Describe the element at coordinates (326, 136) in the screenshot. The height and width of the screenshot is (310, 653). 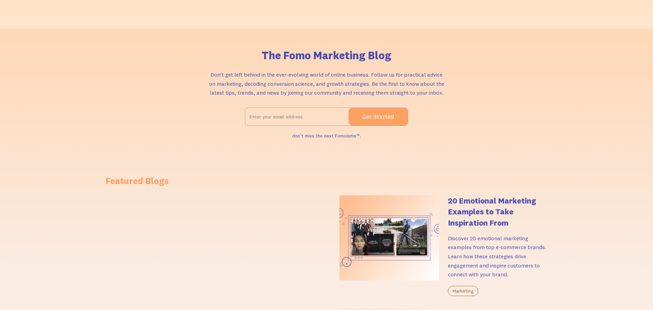
I see `div: don't miss the next Fomoisms™.` at that location.